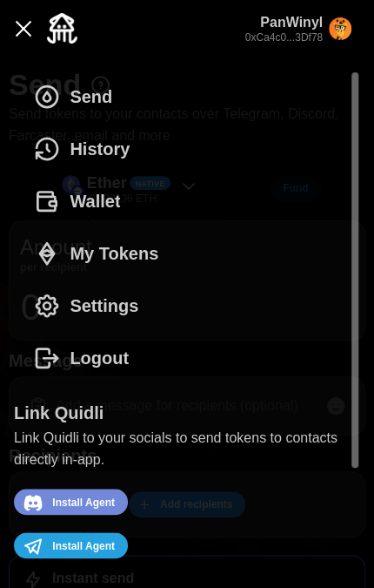 This screenshot has width=374, height=588. What do you see at coordinates (100, 253) in the screenshot?
I see `button: My Tokens` at bounding box center [100, 253].